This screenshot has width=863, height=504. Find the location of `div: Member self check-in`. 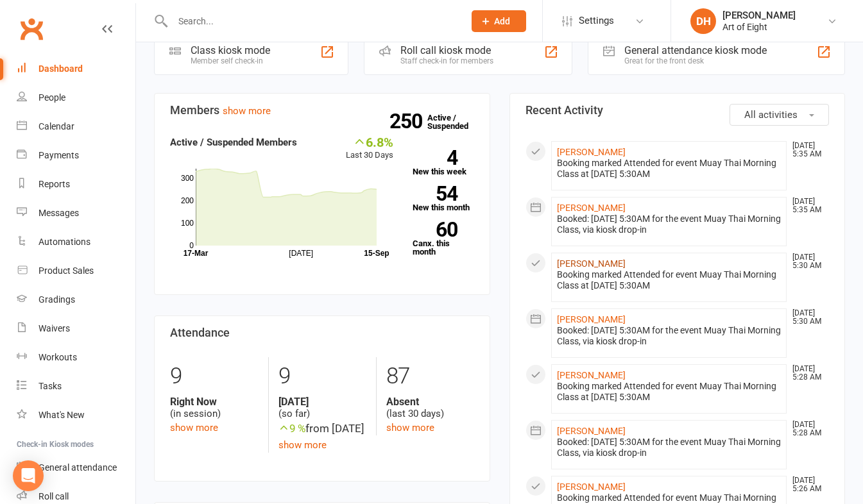

div: Member self check-in is located at coordinates (230, 61).